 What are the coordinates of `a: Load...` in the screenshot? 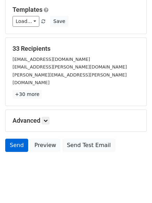 It's located at (26, 21).